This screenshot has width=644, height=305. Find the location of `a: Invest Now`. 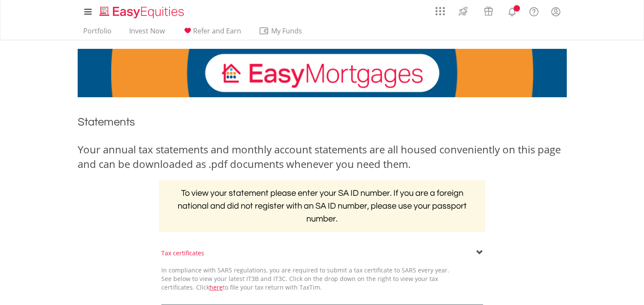

a: Invest Now is located at coordinates (147, 33).